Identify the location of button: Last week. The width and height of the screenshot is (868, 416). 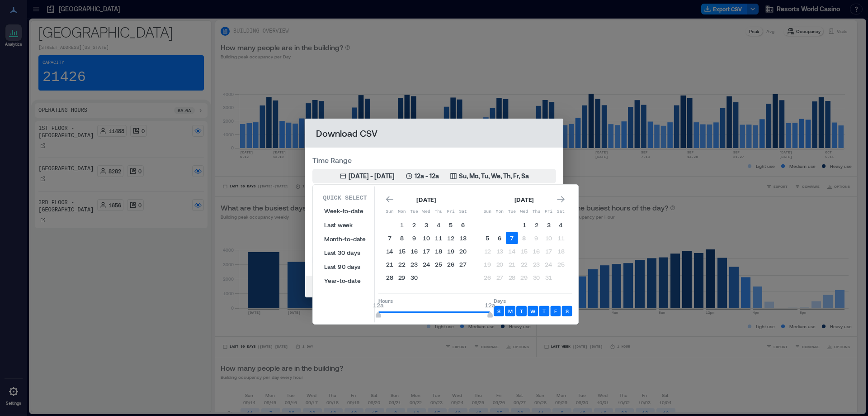
(344, 224).